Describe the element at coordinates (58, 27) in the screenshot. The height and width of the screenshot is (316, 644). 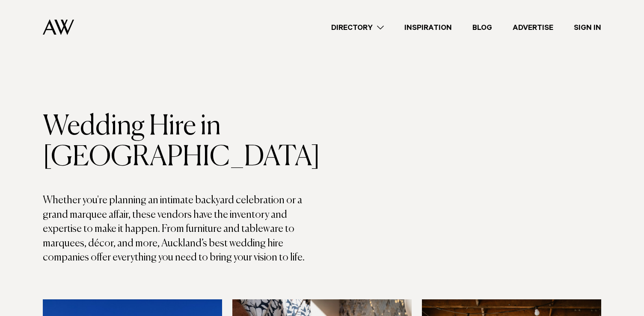
I see `img: Auckland Weddings Logo` at that location.